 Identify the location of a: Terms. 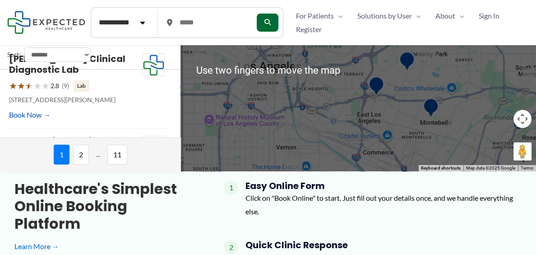
(527, 168).